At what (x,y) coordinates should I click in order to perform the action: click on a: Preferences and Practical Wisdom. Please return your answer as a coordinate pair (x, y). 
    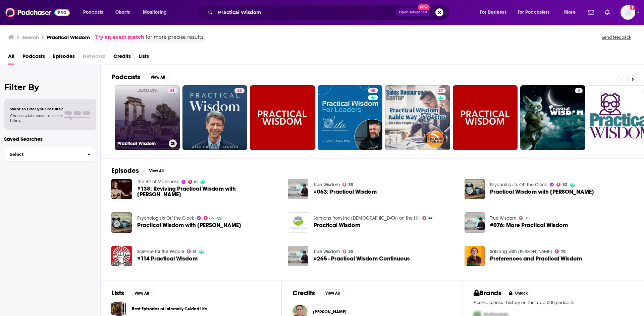
    Looking at the image, I should click on (474, 256).